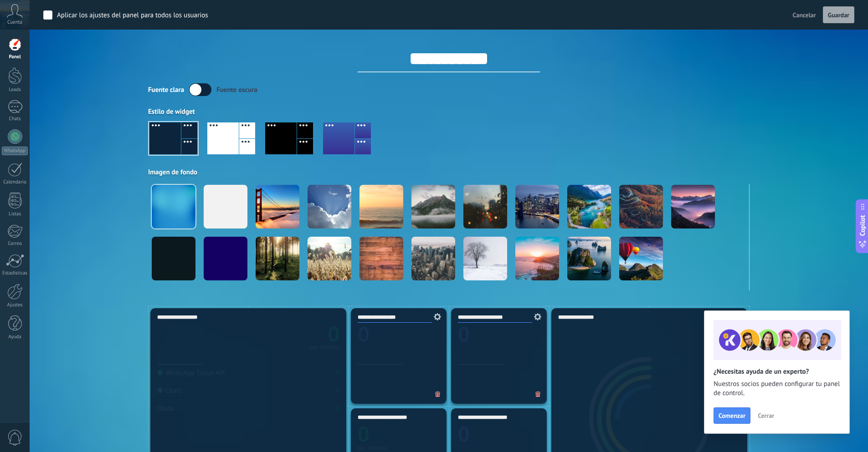 The height and width of the screenshot is (452, 868). Describe the element at coordinates (838, 15) in the screenshot. I see `span: Guardar` at that location.